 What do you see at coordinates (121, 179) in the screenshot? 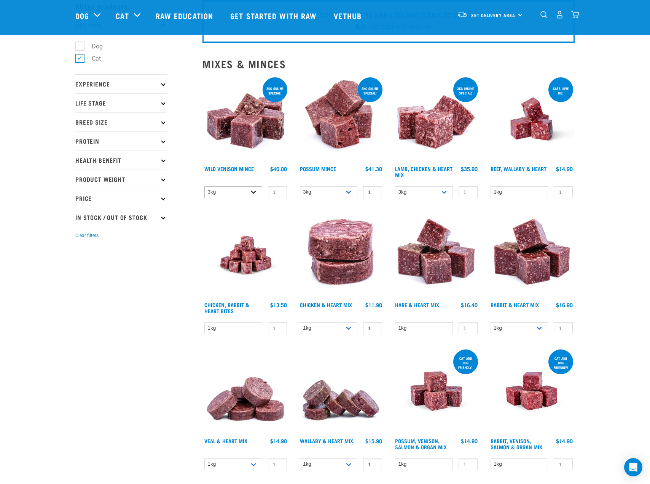
I see `p: Product Weight` at bounding box center [121, 179].